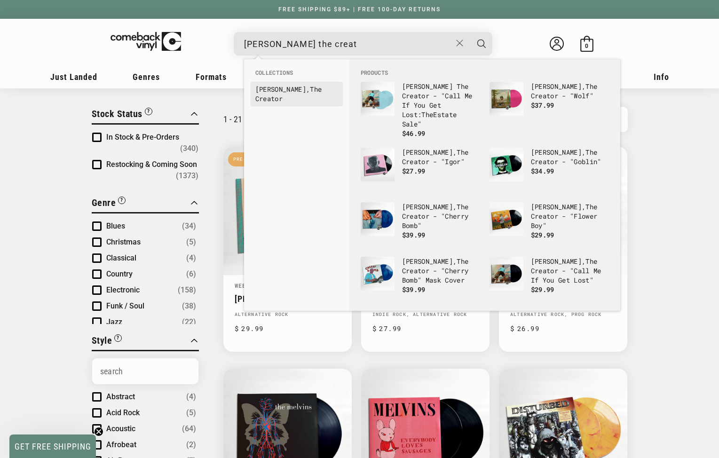  What do you see at coordinates (485, 185) in the screenshot?
I see `div: Products` at bounding box center [485, 185].